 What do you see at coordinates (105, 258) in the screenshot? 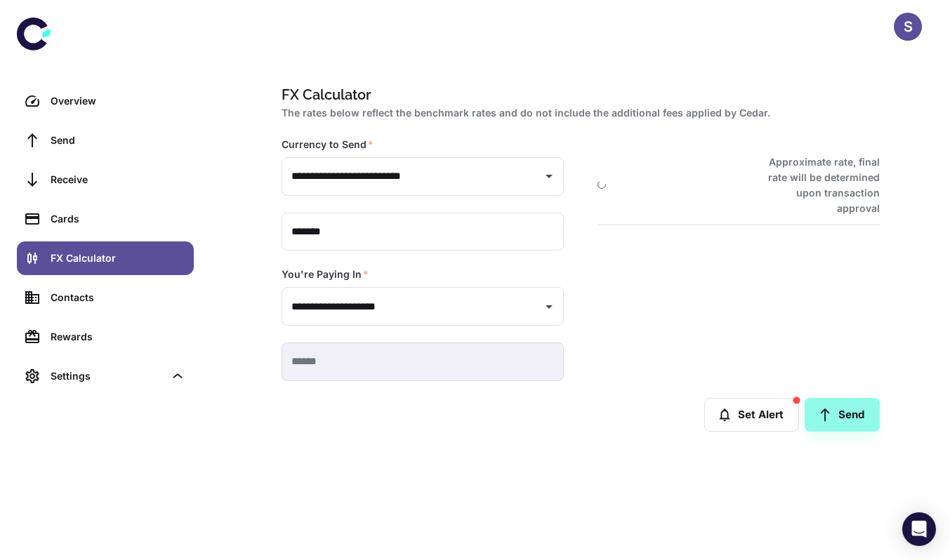
I see `a: FX Calculator` at bounding box center [105, 258].